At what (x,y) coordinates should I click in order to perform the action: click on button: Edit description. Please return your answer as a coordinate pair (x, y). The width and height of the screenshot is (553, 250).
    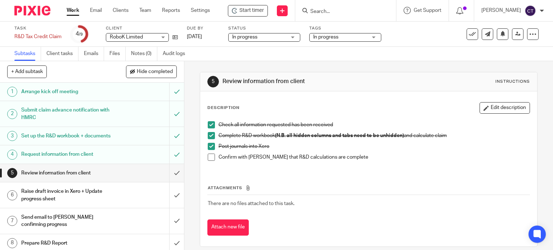
    Looking at the image, I should click on (505, 108).